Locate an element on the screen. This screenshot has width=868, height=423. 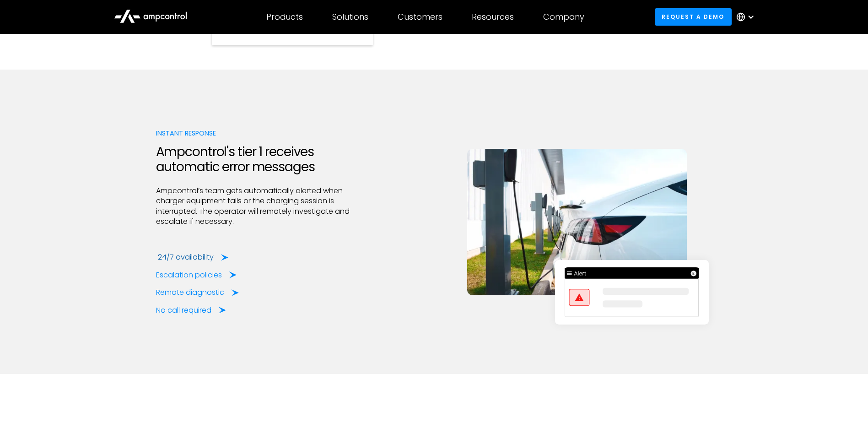
div: Company is located at coordinates (564, 17).